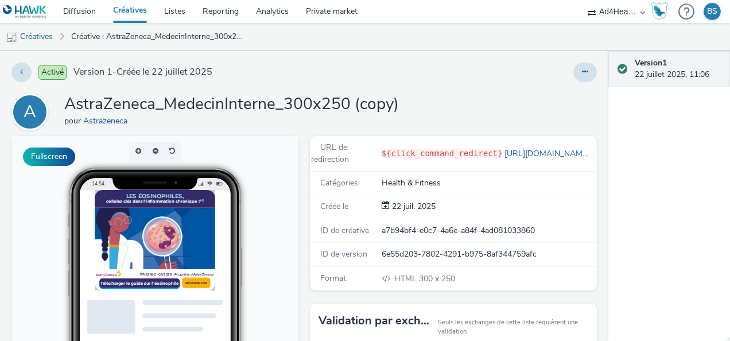  I want to click on span: pour, so click(73, 121).